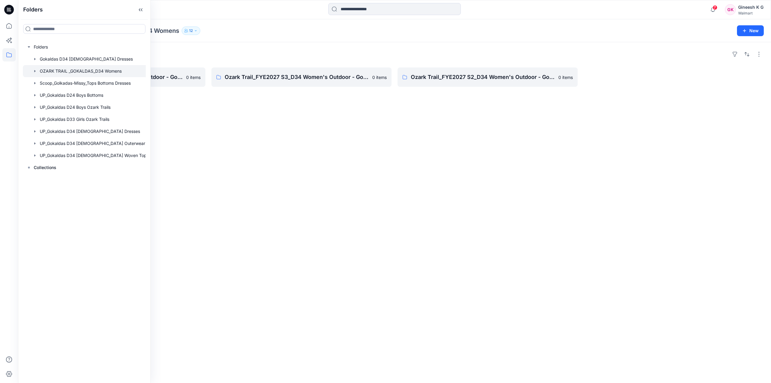 Image resolution: width=771 pixels, height=383 pixels. What do you see at coordinates (45, 167) in the screenshot?
I see `p: Collections` at bounding box center [45, 167].